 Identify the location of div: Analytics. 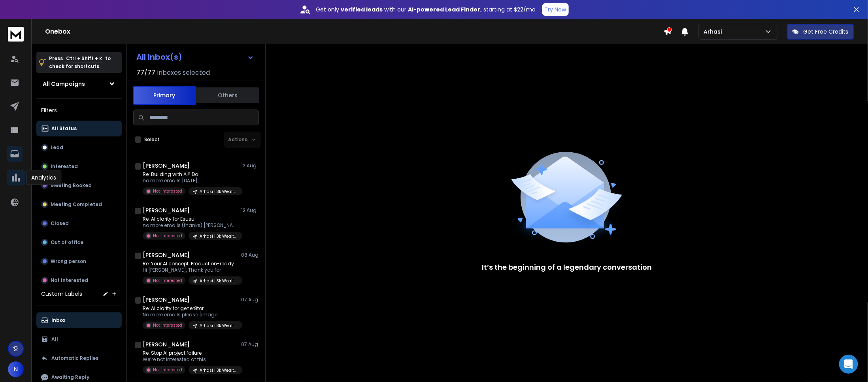
(43, 177).